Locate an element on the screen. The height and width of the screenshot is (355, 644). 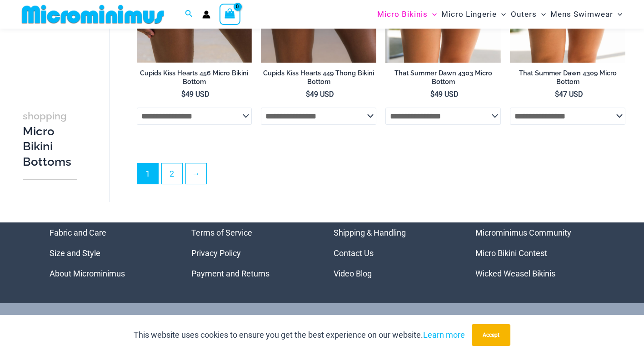
a: Search icon link is located at coordinates (189, 14).